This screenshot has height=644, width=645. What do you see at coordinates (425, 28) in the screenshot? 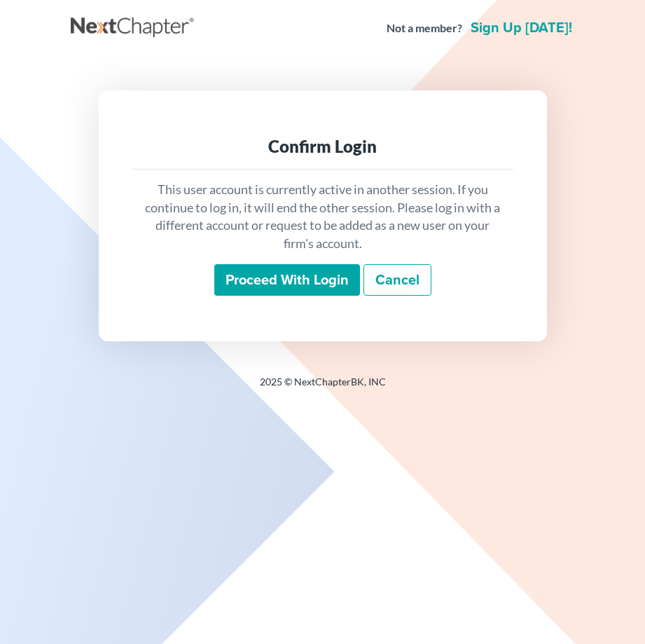
I see `strong: Not a member?` at bounding box center [425, 28].